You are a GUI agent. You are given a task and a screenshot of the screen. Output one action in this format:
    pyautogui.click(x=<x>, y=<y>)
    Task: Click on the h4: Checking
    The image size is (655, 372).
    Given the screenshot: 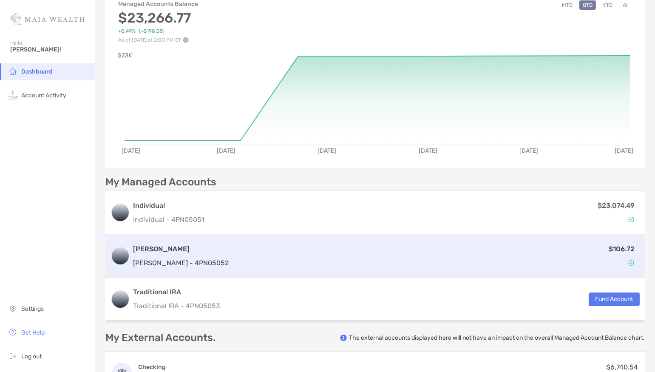 What is the action you would take?
    pyautogui.click(x=155, y=367)
    